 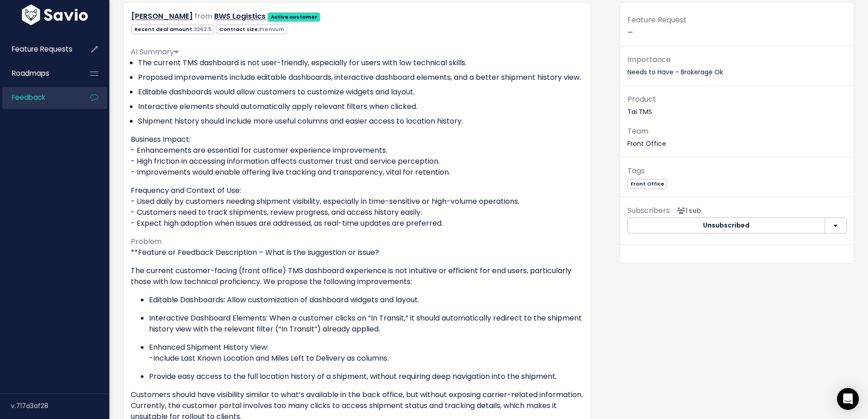 What do you see at coordinates (647, 183) in the screenshot?
I see `a: Front Office` at bounding box center [647, 183].